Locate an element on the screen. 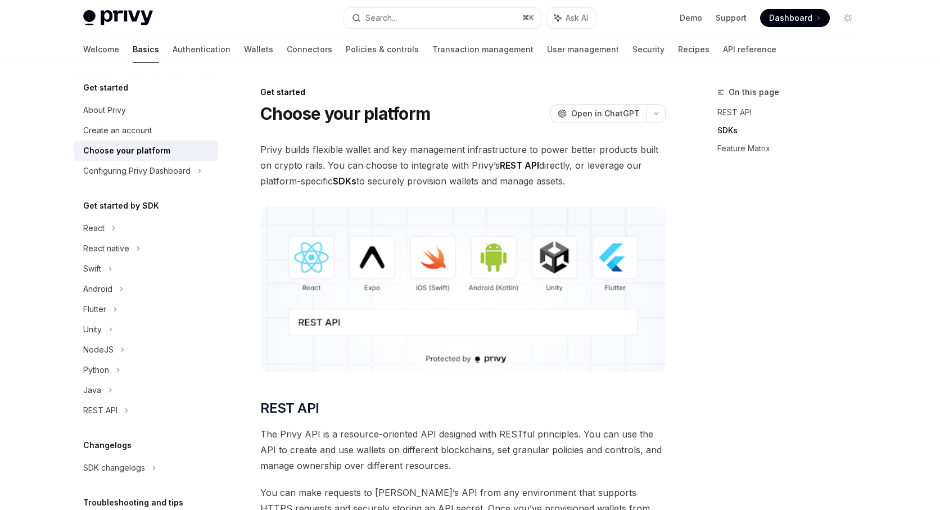 The height and width of the screenshot is (510, 940). button: Search...⌘K is located at coordinates (442, 18).